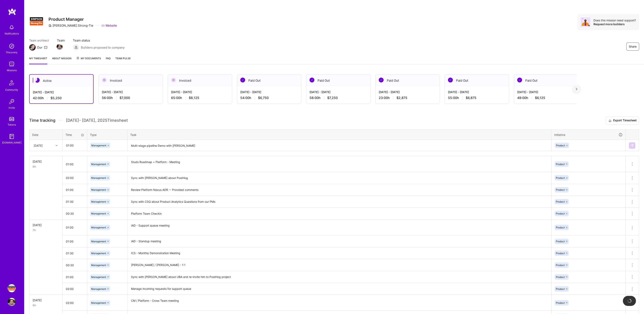  Describe the element at coordinates (610, 121) in the screenshot. I see `i: icon Download` at that location.